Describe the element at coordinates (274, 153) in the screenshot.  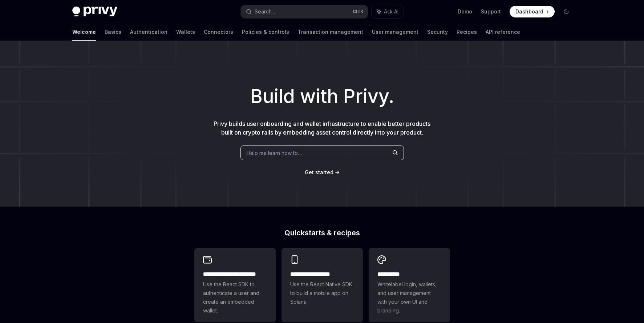
I see `span: Help me learn how to…` at that location.